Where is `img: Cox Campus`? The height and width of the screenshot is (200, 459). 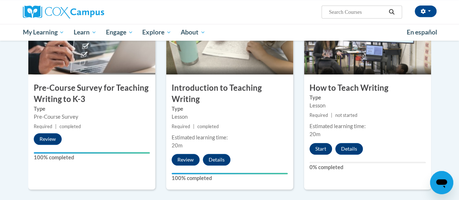
img: Cox Campus is located at coordinates (64, 12).